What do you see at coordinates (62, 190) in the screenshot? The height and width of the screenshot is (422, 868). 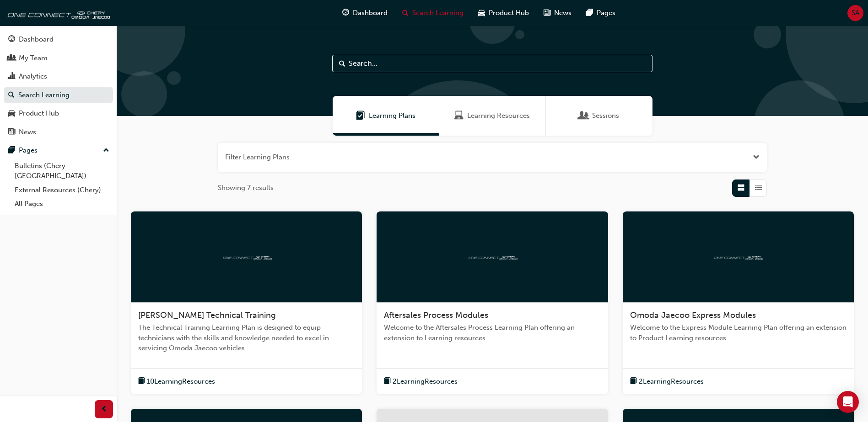 I see `a: External Resources (Chery)` at bounding box center [62, 190].